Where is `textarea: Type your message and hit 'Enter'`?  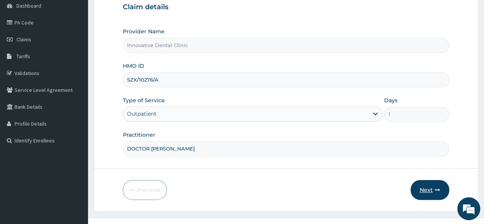
textarea: Type your message and hit 'Enter' is located at coordinates (75, 159).